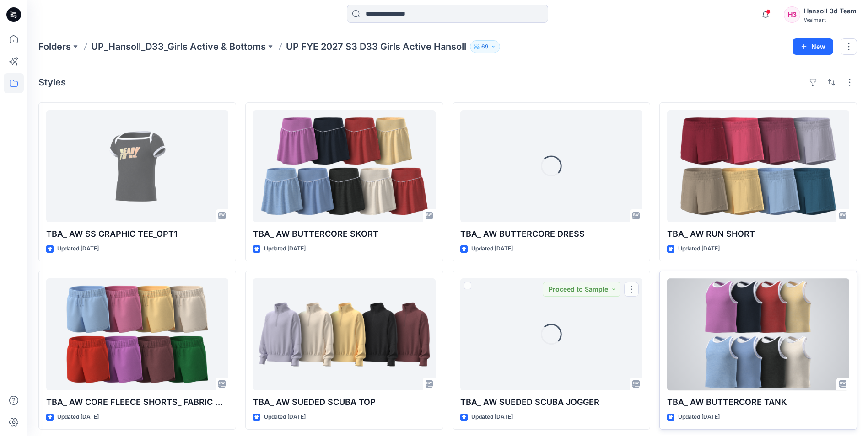  What do you see at coordinates (551, 402) in the screenshot?
I see `p: TBA_ AW SUEDED SCUBA JOGGER` at bounding box center [551, 402].